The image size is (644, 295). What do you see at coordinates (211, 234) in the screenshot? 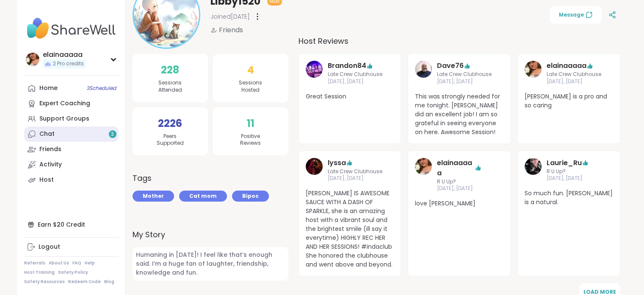
I see `label: My Story` at bounding box center [211, 234].